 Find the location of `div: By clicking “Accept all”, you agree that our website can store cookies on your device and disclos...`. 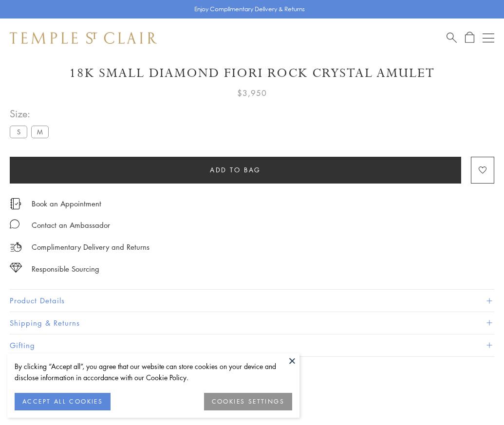

div: By clicking “Accept all”, you agree that our website can store cookies on your device and disclos... is located at coordinates (154, 372).